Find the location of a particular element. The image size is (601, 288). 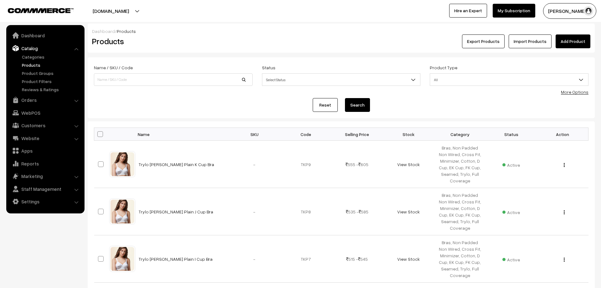

td: TKP7 is located at coordinates (306, 259).